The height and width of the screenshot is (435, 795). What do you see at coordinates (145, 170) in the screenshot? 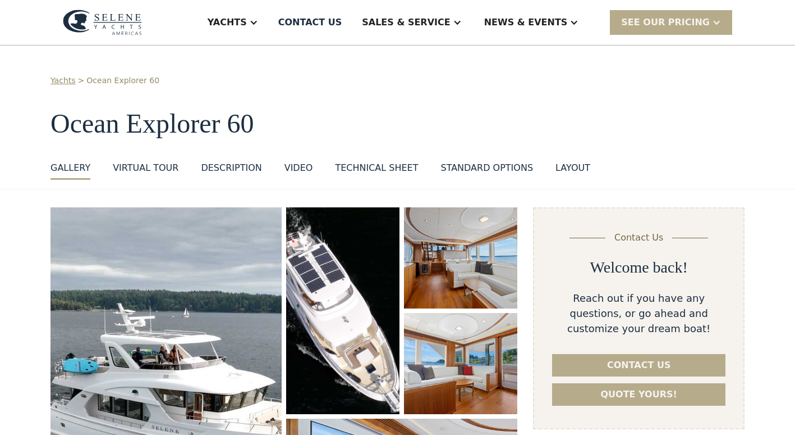
I see `a: VIRTUAL TOUR` at bounding box center [145, 170].